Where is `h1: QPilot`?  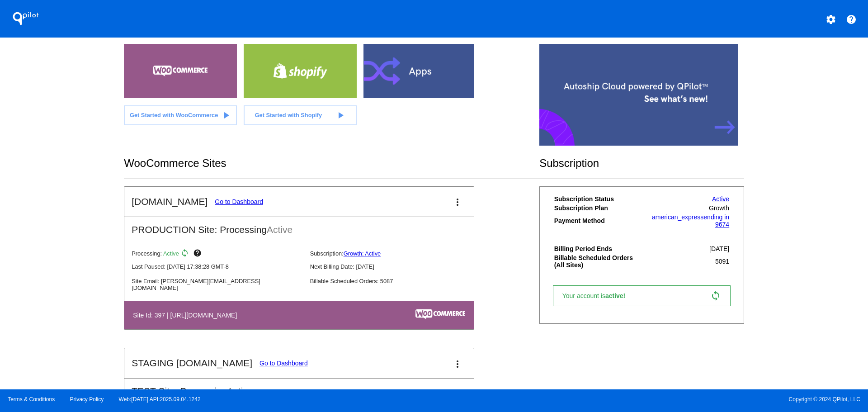
h1: QPilot is located at coordinates (26, 19).